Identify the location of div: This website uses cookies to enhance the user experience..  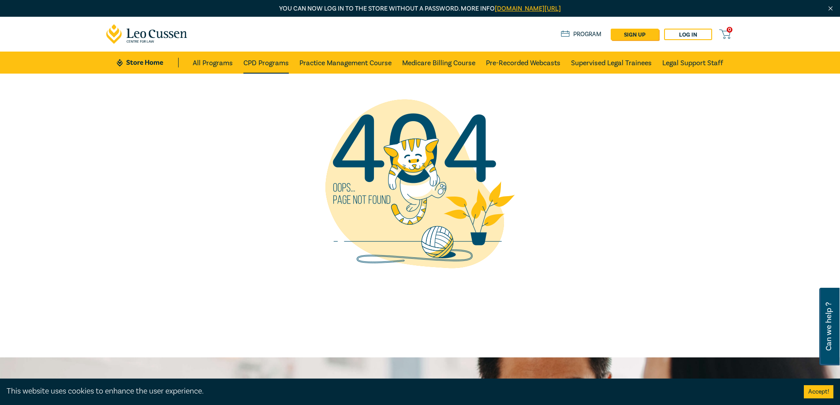
(398, 391).